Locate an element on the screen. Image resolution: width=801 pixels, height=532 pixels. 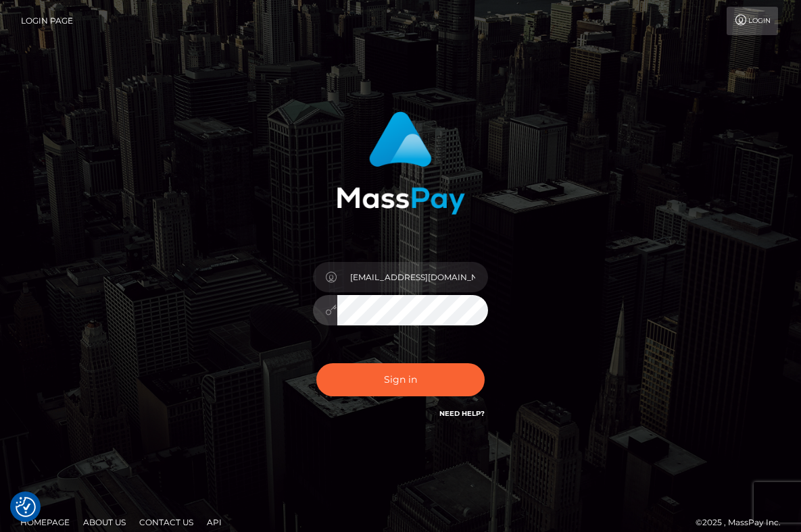
img: Revisit consent button is located at coordinates (25, 507).